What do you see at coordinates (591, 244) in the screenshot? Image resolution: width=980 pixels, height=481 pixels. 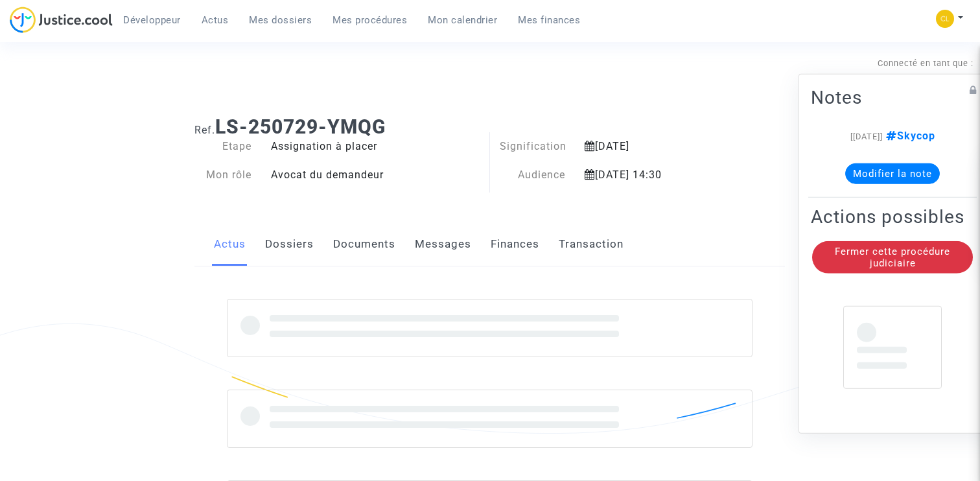 I see `a: Transaction` at bounding box center [591, 244].